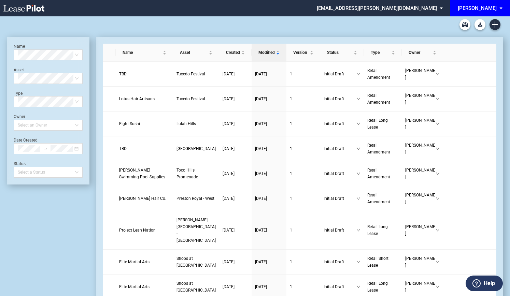 The image size is (510, 296). I want to click on a: Retail Short Lease, so click(382, 262).